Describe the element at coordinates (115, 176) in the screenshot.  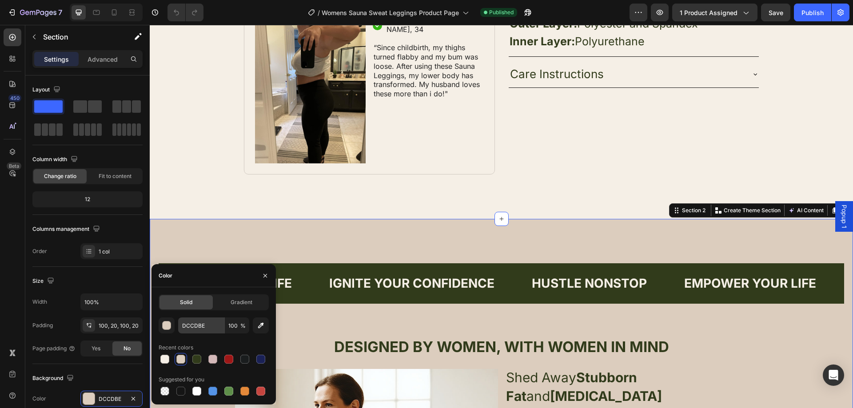
I see `span: Fit to content` at that location.